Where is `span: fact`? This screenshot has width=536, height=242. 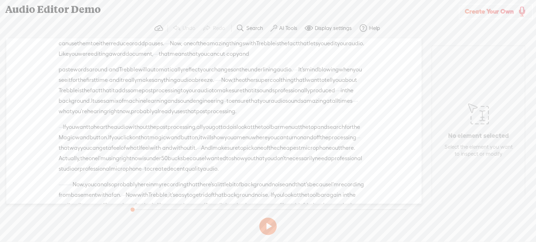
span: fact is located at coordinates (293, 44).